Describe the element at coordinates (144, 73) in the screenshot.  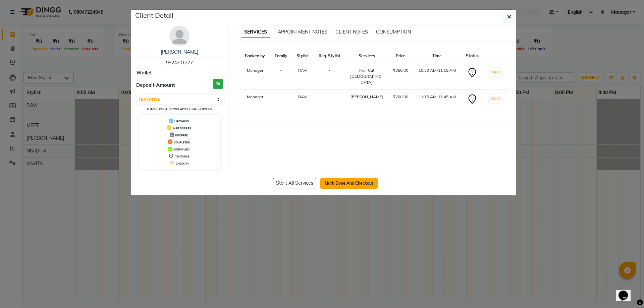
I see `span: Wallet` at that location.